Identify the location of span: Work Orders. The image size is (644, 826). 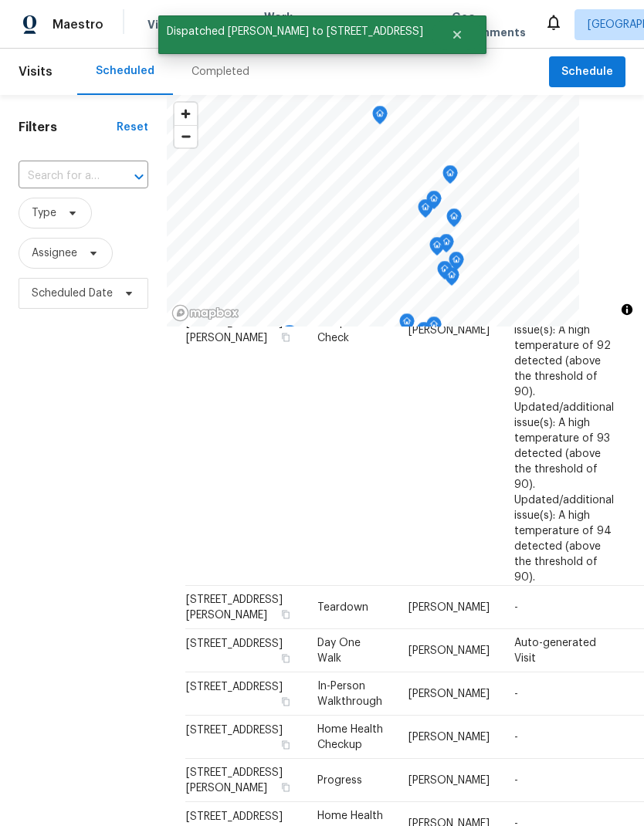
(284, 25).